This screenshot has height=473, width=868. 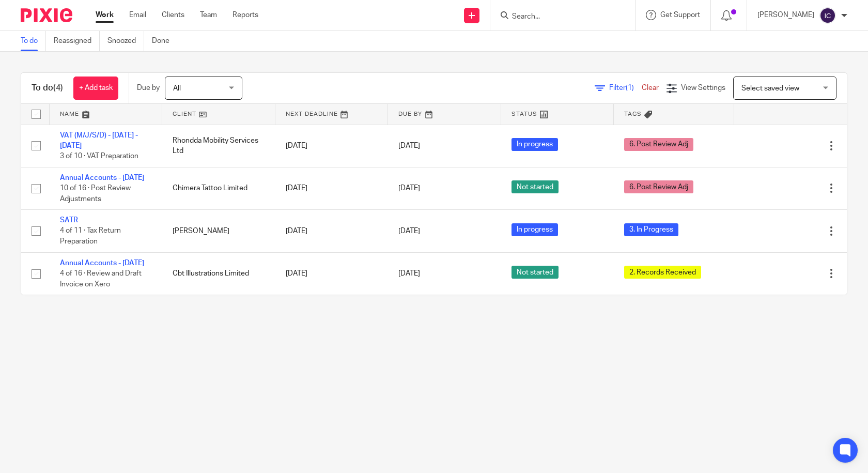 What do you see at coordinates (650, 88) in the screenshot?
I see `a: Clear` at bounding box center [650, 88].